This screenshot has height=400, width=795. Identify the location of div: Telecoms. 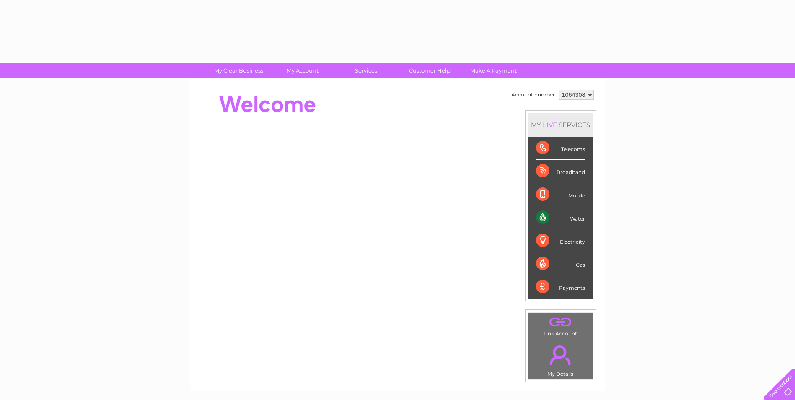
(561, 148).